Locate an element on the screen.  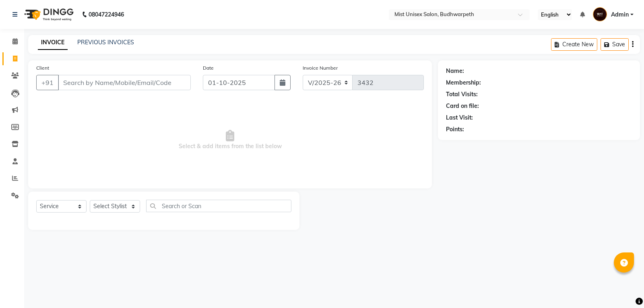
label: Client is located at coordinates (43, 68).